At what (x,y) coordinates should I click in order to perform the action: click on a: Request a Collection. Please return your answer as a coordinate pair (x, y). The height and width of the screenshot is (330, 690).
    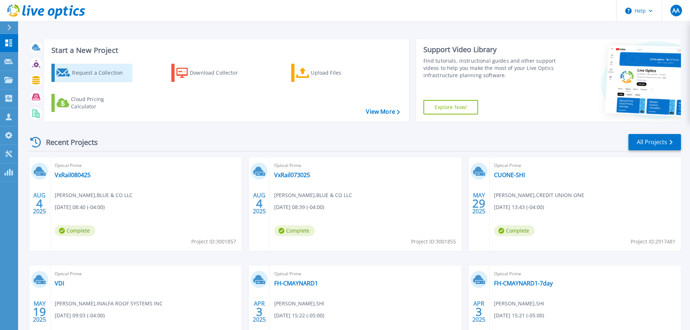
    Looking at the image, I should click on (92, 73).